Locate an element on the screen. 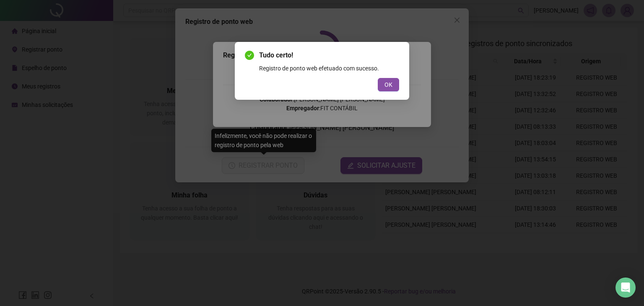 The width and height of the screenshot is (644, 306). button: OK is located at coordinates (388, 85).